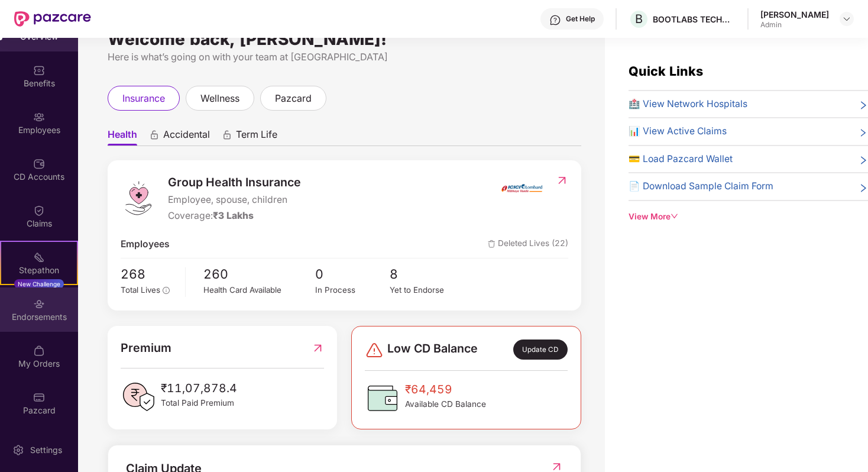  Describe the element at coordinates (53, 19) in the screenshot. I see `img: New Pazcare Logo` at that location.